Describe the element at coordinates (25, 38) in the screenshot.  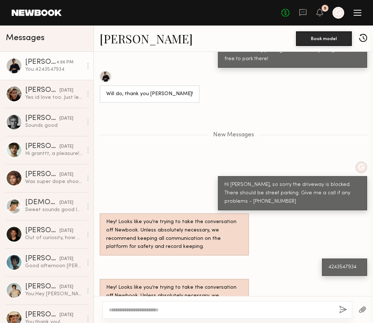
I see `span: Messages` at that location.